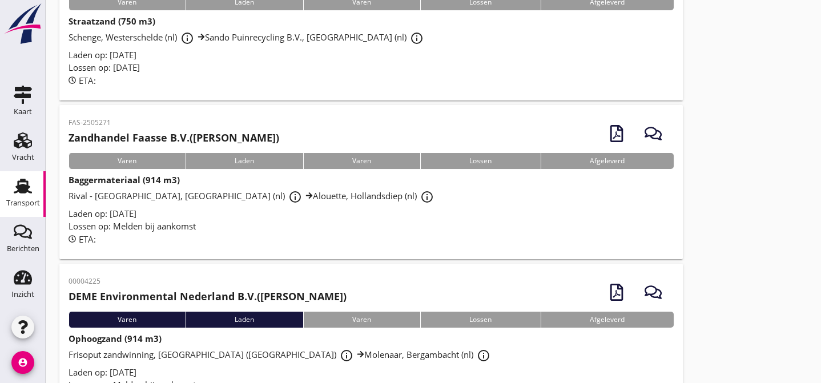  I want to click on p: FAS-2505271, so click(173, 123).